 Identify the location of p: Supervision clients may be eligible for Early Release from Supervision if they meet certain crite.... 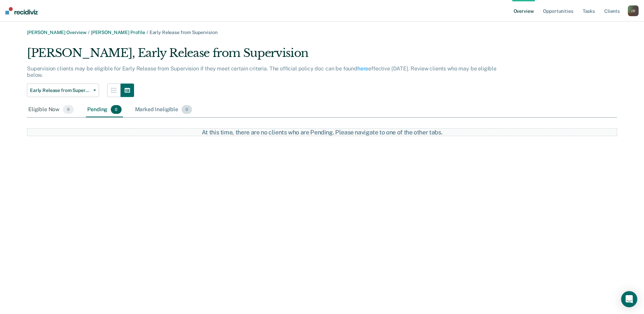
(262, 72).